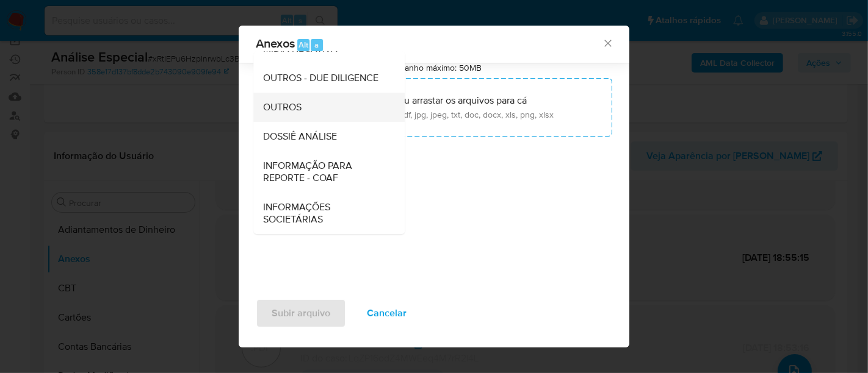 This screenshot has height=373, width=868. What do you see at coordinates (386, 314) in the screenshot?
I see `span: Cancelar` at bounding box center [386, 314].